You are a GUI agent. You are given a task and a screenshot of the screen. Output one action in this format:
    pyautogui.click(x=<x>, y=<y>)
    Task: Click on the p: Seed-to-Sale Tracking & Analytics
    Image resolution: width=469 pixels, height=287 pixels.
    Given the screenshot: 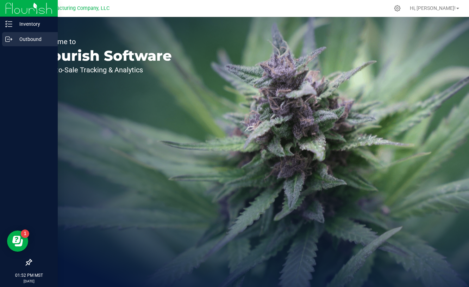 What is the action you would take?
    pyautogui.click(x=105, y=70)
    